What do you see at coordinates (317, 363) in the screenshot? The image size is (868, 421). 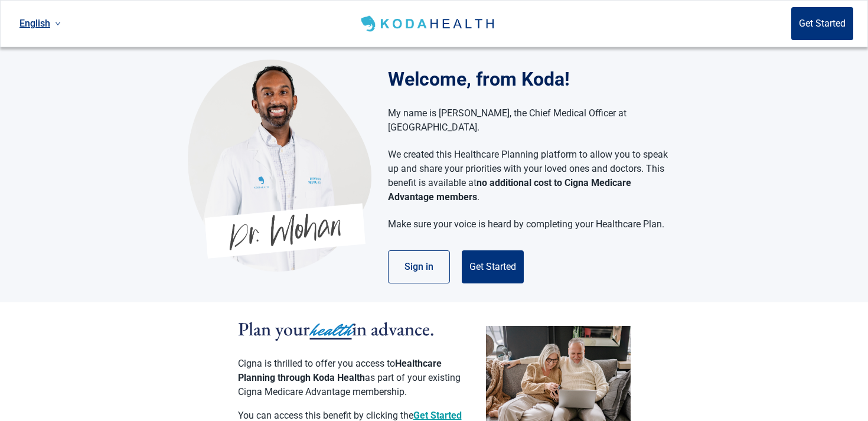 I see `span: Cigna is thrilled to offer you access to` at bounding box center [317, 363].